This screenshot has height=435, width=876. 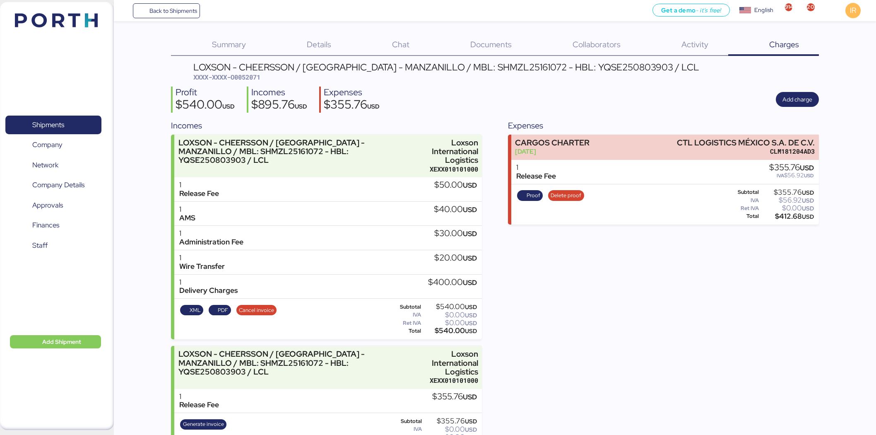 What do you see at coordinates (211, 242) in the screenshot?
I see `div: Administration Fee` at bounding box center [211, 242].